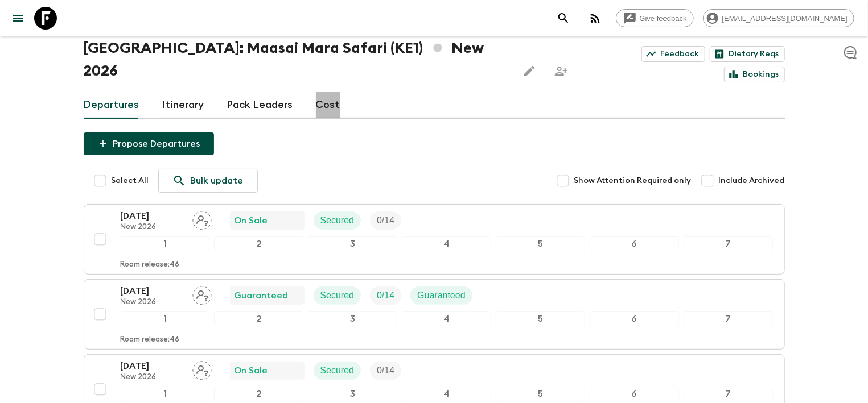 The image size is (868, 403). Describe the element at coordinates (208, 181) in the screenshot. I see `a: Bulk update` at that location.